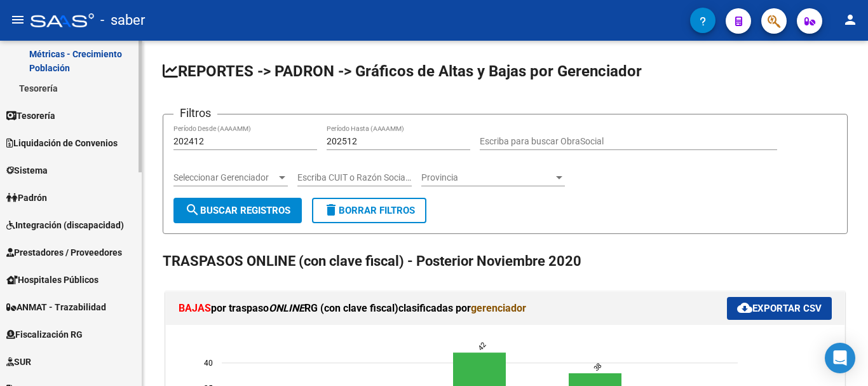 This screenshot has height=386, width=868. Describe the element at coordinates (840, 358) in the screenshot. I see `div: Open Intercom Messenger` at that location.